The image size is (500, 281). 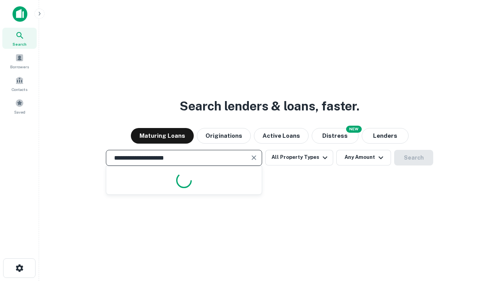 What do you see at coordinates (20, 84) in the screenshot?
I see `div: Contacts` at bounding box center [20, 84].